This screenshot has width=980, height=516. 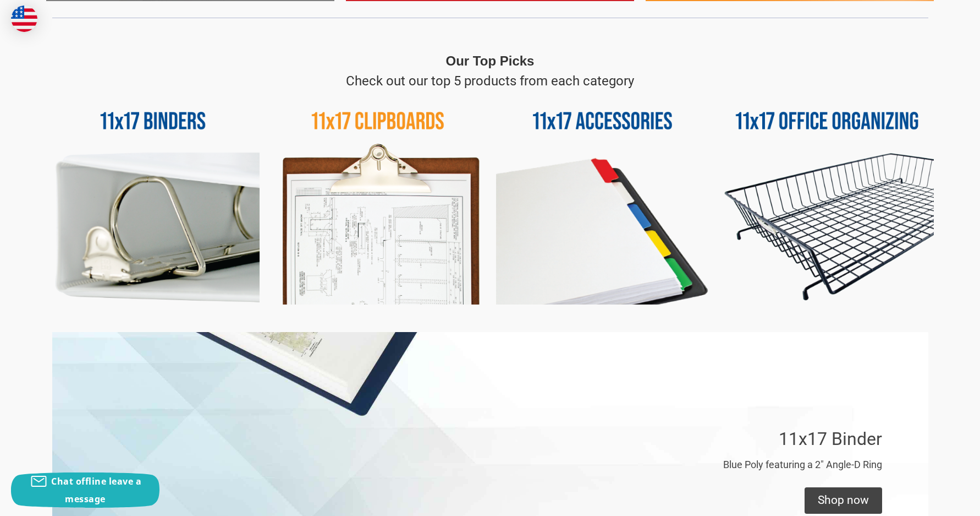 What do you see at coordinates (490, 81) in the screenshot?
I see `p: Check out our top 5 products from each category` at bounding box center [490, 81].